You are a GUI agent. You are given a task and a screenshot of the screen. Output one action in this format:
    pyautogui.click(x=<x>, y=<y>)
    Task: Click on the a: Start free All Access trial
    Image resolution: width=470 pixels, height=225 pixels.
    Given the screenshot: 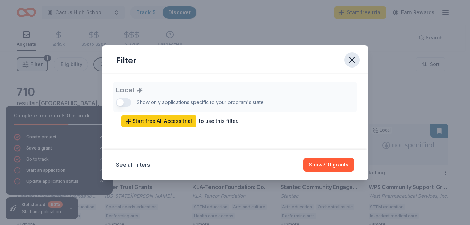 What is the action you would take?
    pyautogui.click(x=159, y=121)
    